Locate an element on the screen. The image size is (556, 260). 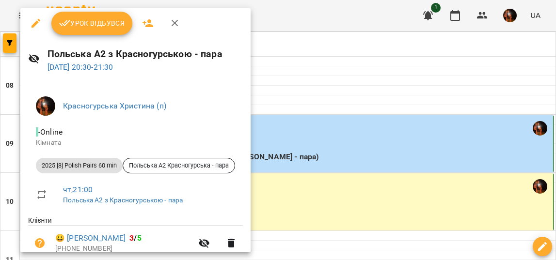
span: Польська А2 Красногурська - пара is located at coordinates (179, 166).